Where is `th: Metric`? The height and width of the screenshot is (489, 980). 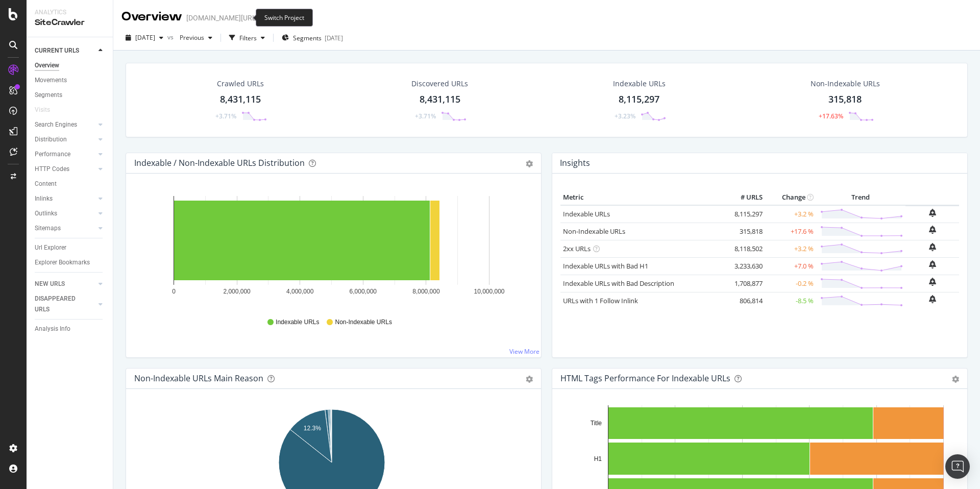 th: Metric is located at coordinates (642, 198).